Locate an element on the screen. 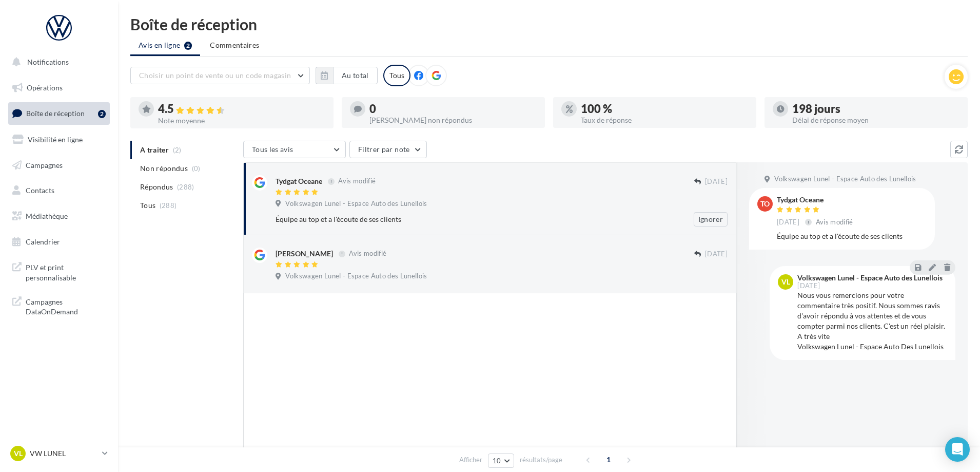  button: Ignorer is located at coordinates (710, 219).